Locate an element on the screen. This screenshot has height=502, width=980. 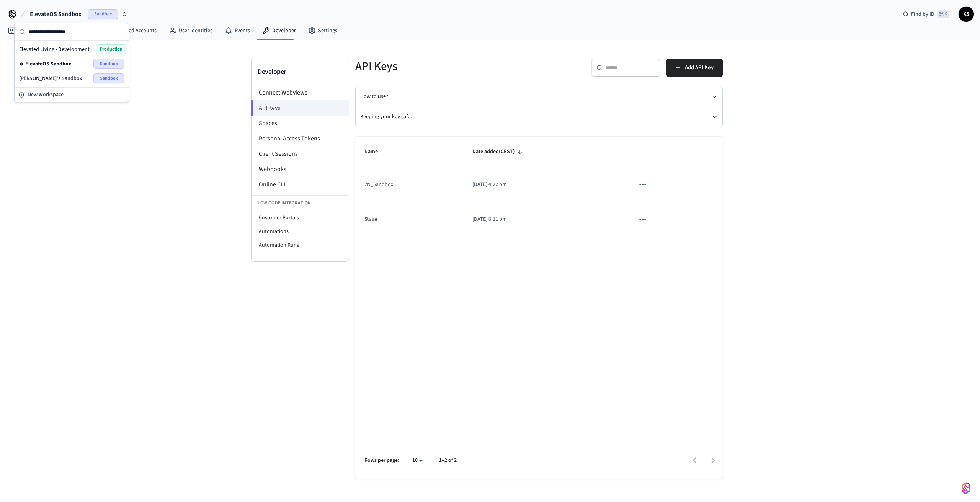
li: Online CLI is located at coordinates (300, 185).